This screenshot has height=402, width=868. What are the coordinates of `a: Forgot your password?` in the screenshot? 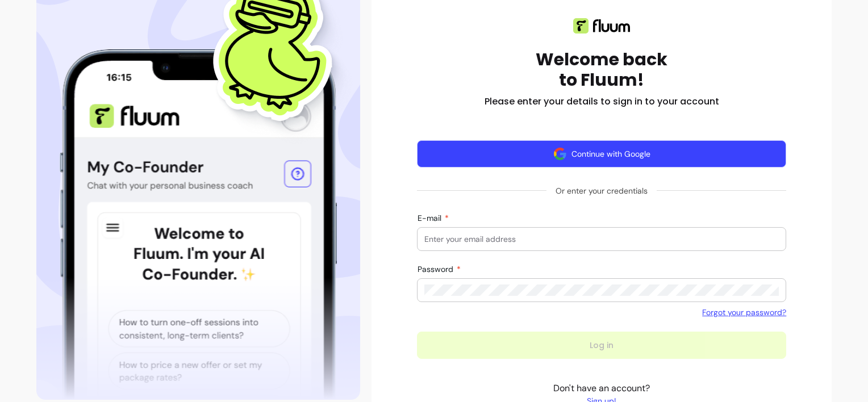 It's located at (744, 312).